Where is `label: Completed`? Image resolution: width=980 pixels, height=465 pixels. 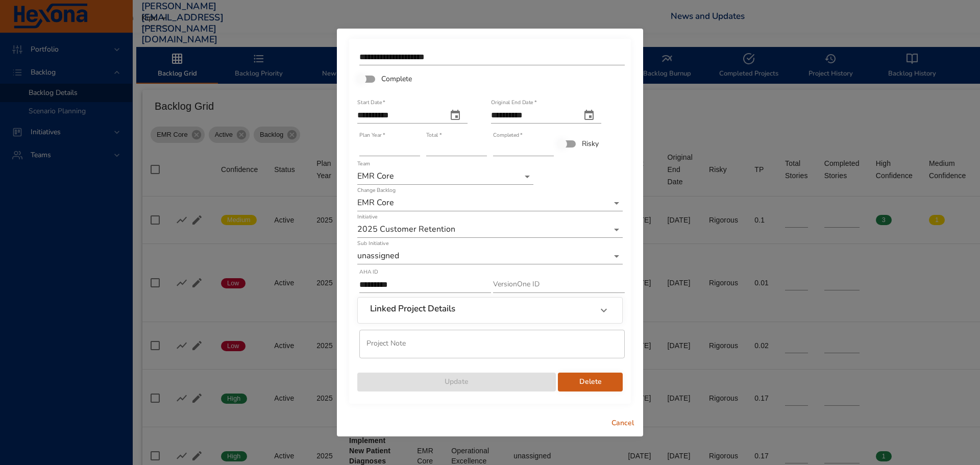 label: Completed is located at coordinates (508, 135).